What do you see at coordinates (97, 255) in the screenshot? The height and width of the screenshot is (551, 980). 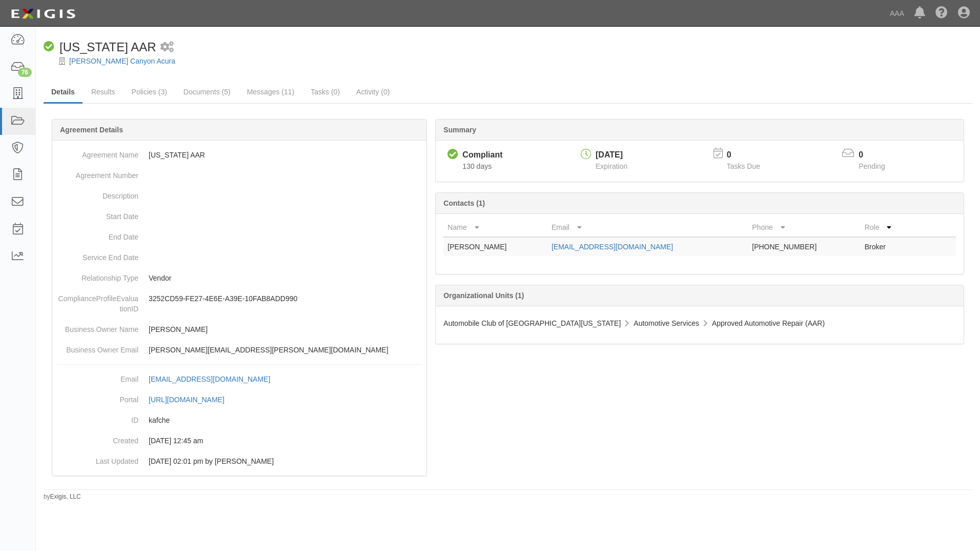 I see `dt: Service End Date` at bounding box center [97, 255].